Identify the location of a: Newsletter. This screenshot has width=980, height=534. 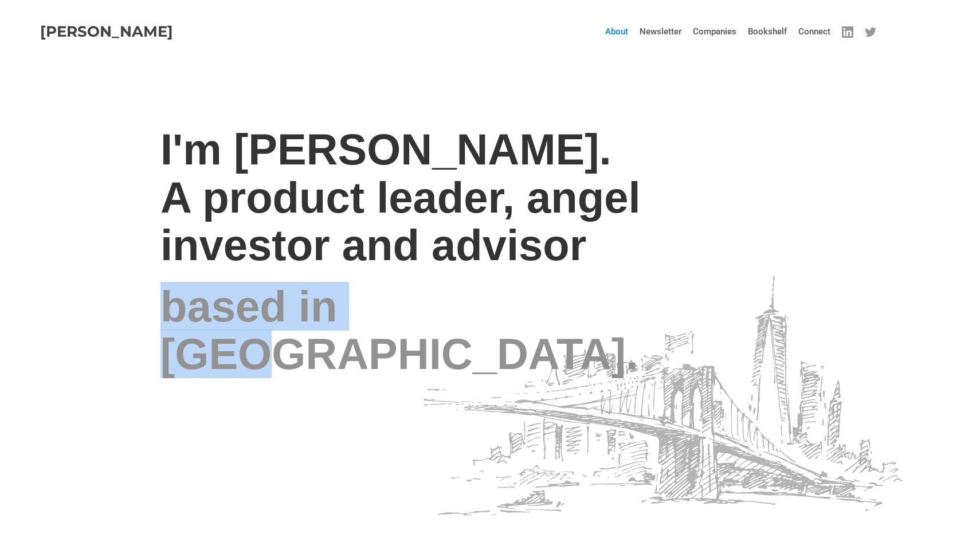
(660, 31).